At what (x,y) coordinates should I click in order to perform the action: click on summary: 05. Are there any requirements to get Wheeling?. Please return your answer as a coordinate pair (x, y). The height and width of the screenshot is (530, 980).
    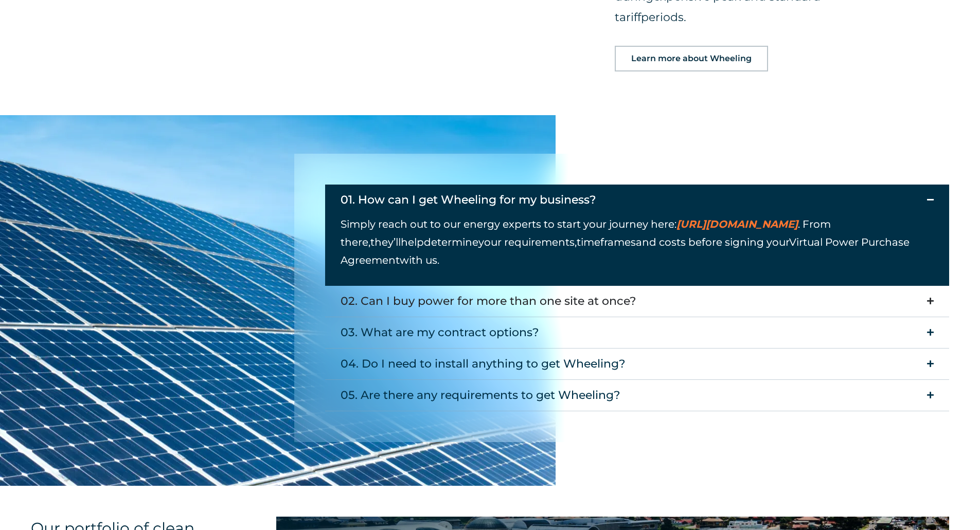
    Looking at the image, I should click on (637, 396).